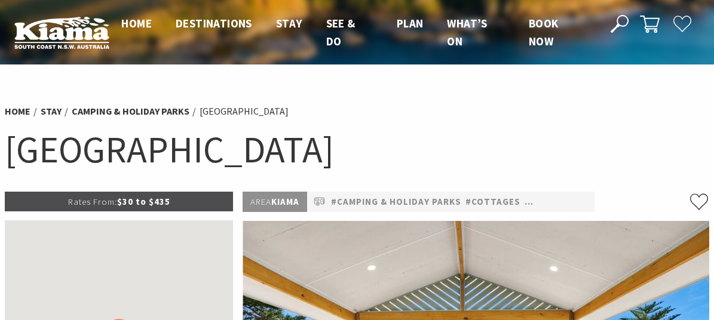 The width and height of the screenshot is (714, 320). I want to click on img: Kiama Logo, so click(62, 32).